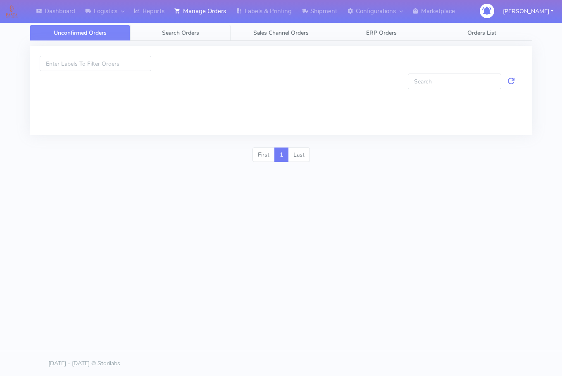  What do you see at coordinates (96, 63) in the screenshot?
I see `input: Enter Labels To Filter Orders` at bounding box center [96, 63].